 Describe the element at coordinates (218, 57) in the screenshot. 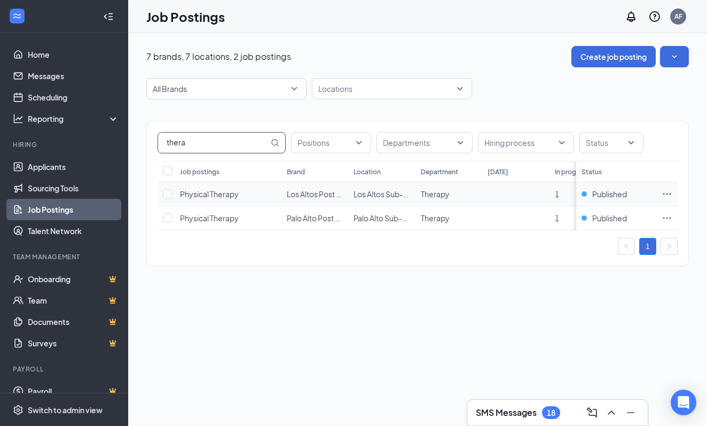

I see `p: 7 brands, 7 locations, 2 job postings` at that location.